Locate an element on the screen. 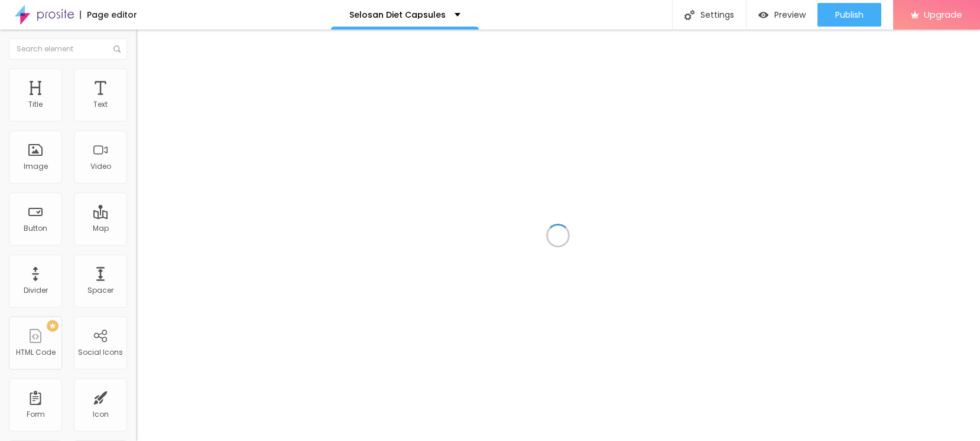  img: view-1.svg is located at coordinates (764, 15).